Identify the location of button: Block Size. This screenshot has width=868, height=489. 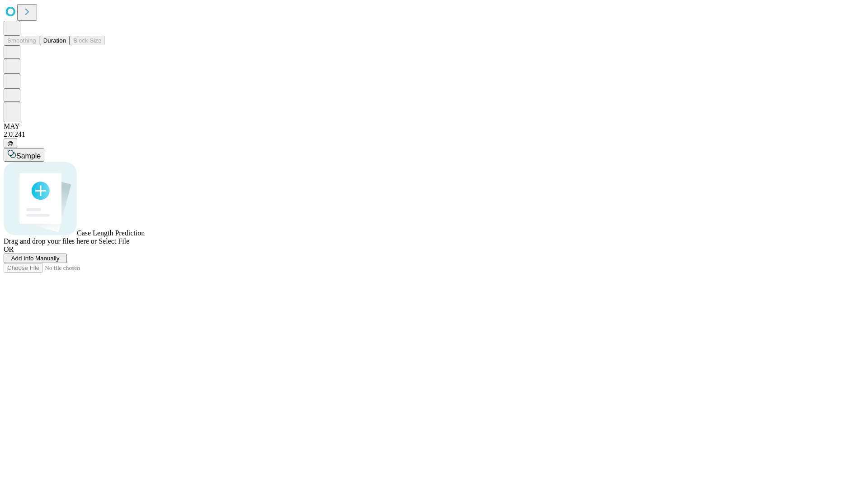
(87, 40).